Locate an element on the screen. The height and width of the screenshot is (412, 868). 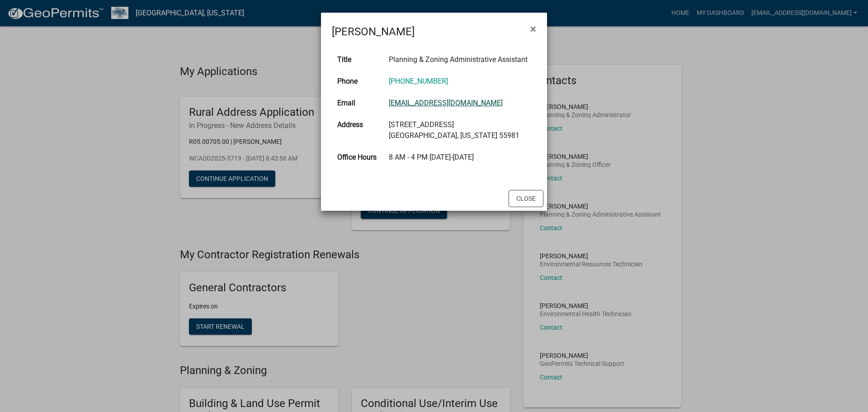
th: Address is located at coordinates (358, 130).